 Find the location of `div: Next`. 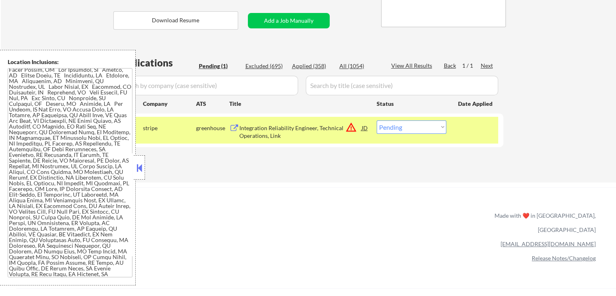

div: Next is located at coordinates (487, 66).